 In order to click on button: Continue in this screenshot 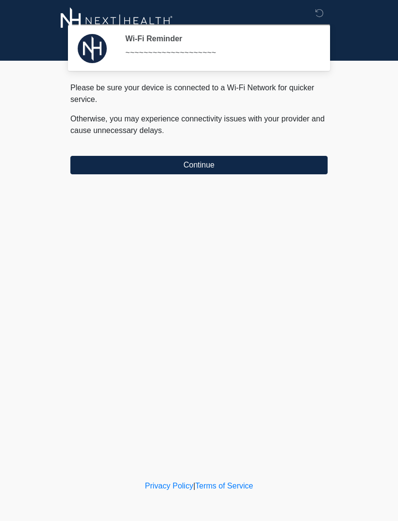, I will do `click(199, 165)`.